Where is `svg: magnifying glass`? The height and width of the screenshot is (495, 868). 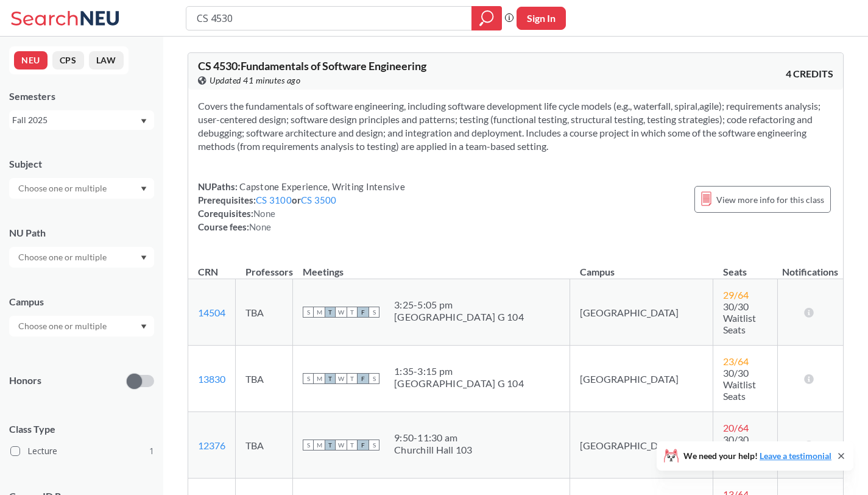
svg: magnifying glass is located at coordinates (486, 18).